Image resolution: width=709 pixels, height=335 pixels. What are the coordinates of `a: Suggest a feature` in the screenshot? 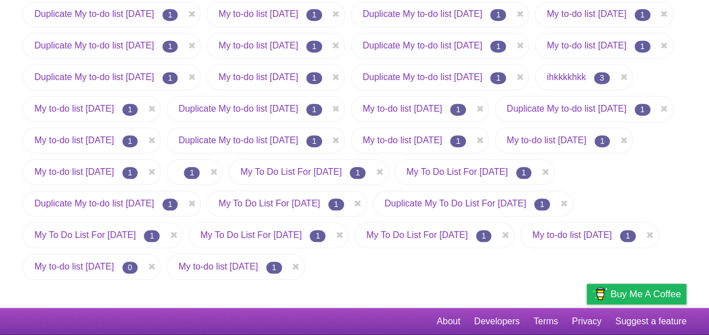 It's located at (651, 322).